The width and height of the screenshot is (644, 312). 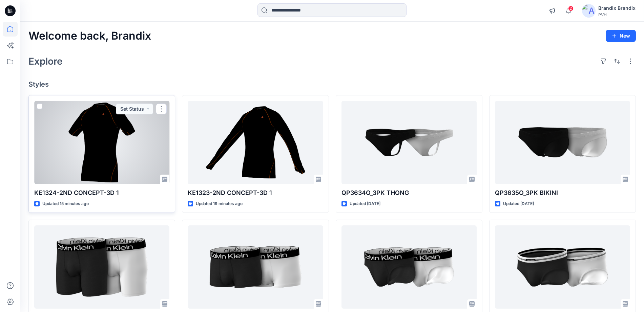 I want to click on p: KE1323-2ND CONCEPT-3D 1, so click(x=255, y=193).